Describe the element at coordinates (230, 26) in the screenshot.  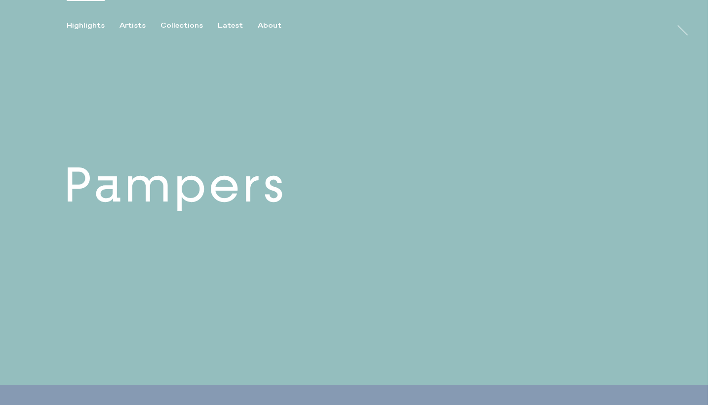
I see `div: Latest` at that location.